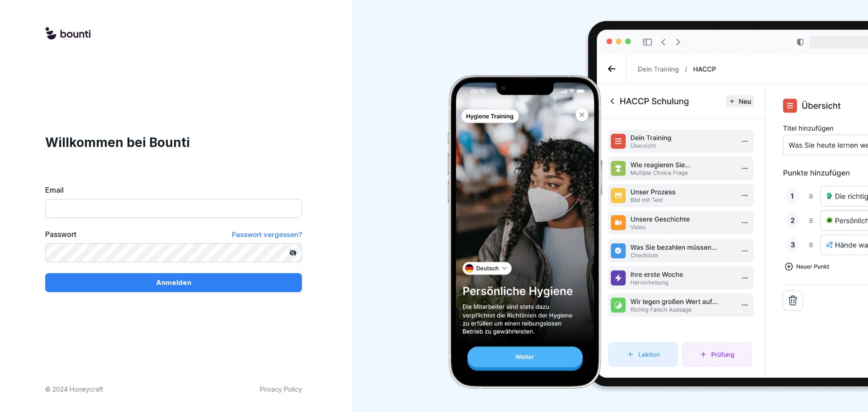 The height and width of the screenshot is (412, 868). What do you see at coordinates (267, 235) in the screenshot?
I see `span: Passwort vergessen?` at bounding box center [267, 235].